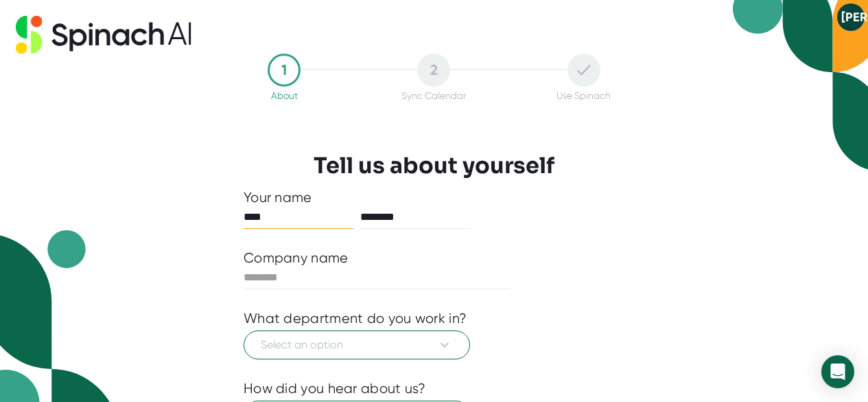 Image resolution: width=868 pixels, height=402 pixels. Describe the element at coordinates (434, 70) in the screenshot. I see `div: 2` at that location.